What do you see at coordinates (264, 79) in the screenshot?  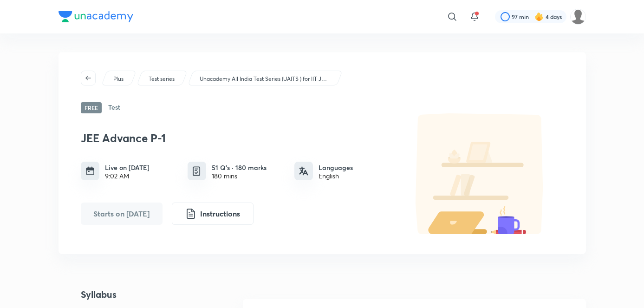 I see `a: Unacademy All India Test Series (UAITS ) for IIT JEE - Class 11th` at bounding box center [264, 79].